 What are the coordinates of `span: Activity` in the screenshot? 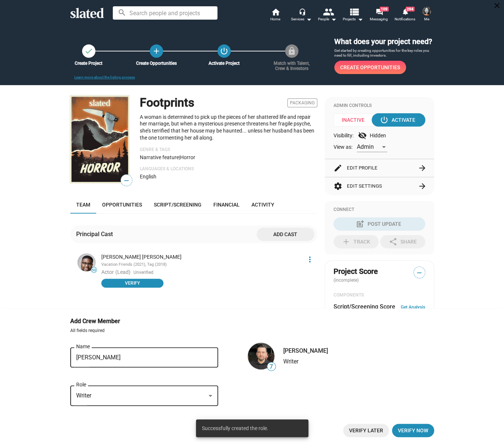 It's located at (263, 204).